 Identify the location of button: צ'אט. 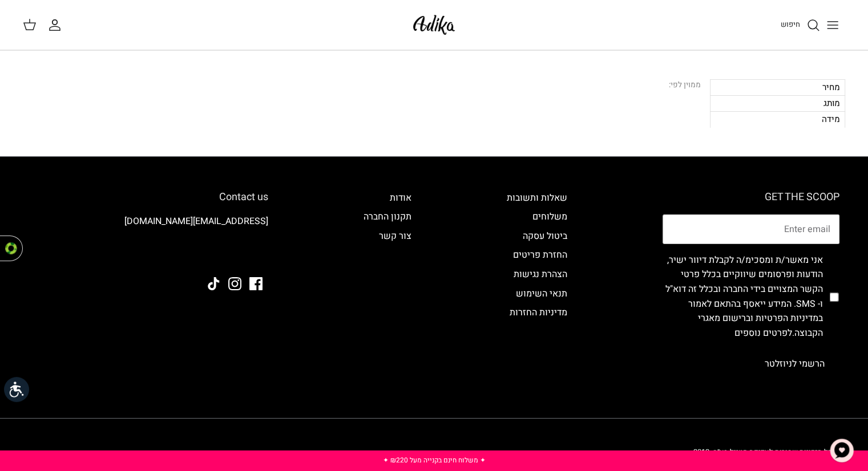
(842, 451).